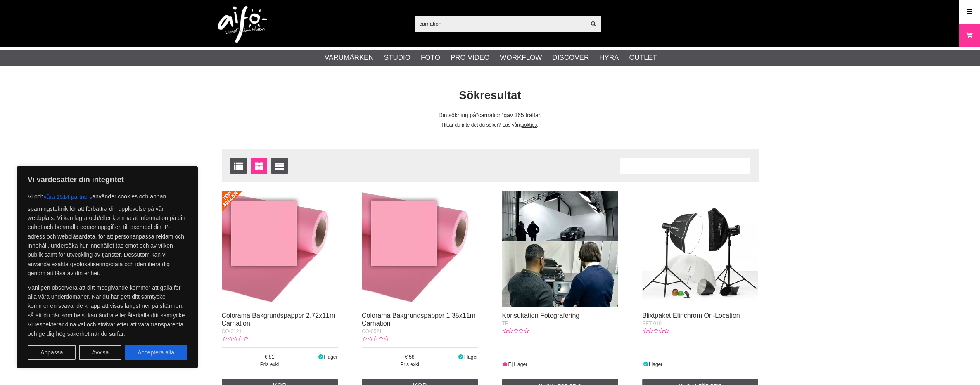 The width and height of the screenshot is (980, 385). Describe the element at coordinates (279, 166) in the screenshot. I see `a: Utökad listvisning` at that location.